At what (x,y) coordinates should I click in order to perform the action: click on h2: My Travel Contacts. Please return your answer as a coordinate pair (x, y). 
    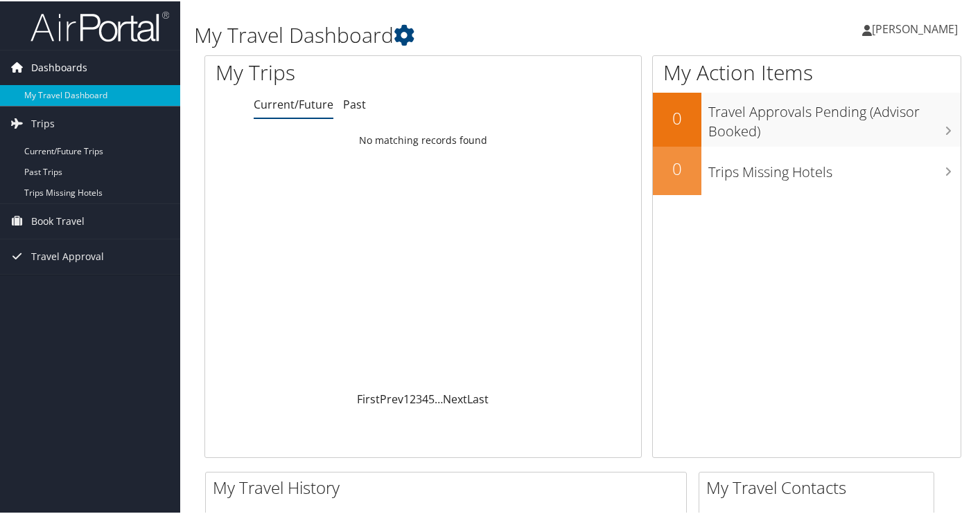
    Looking at the image, I should click on (820, 486).